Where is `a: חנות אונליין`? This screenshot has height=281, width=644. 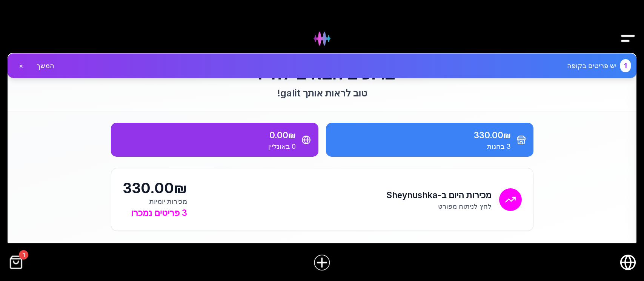
a: חנות אונליין is located at coordinates (627, 262).